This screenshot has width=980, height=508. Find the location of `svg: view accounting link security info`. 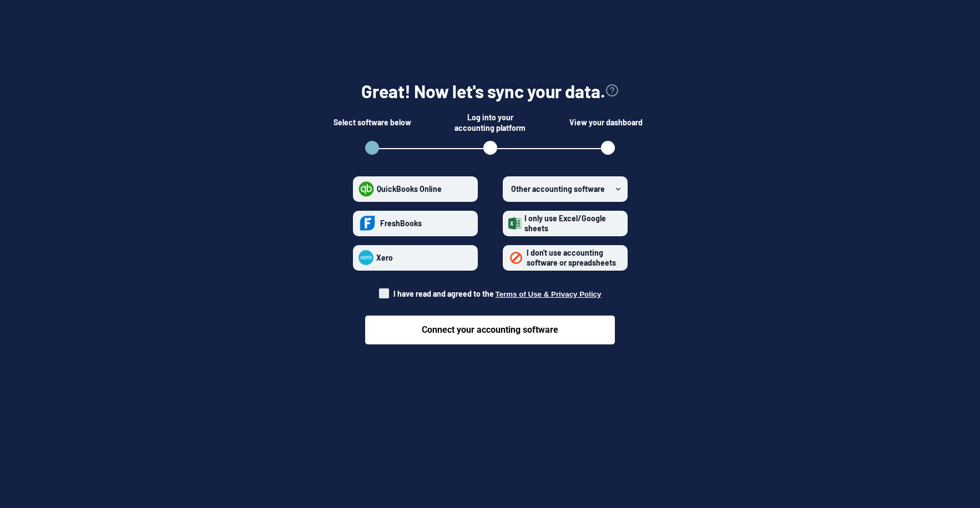

svg: view accounting link security info is located at coordinates (612, 90).